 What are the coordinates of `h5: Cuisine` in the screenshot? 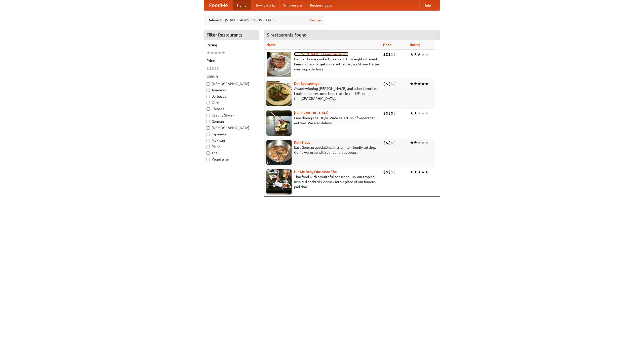 It's located at (231, 76).